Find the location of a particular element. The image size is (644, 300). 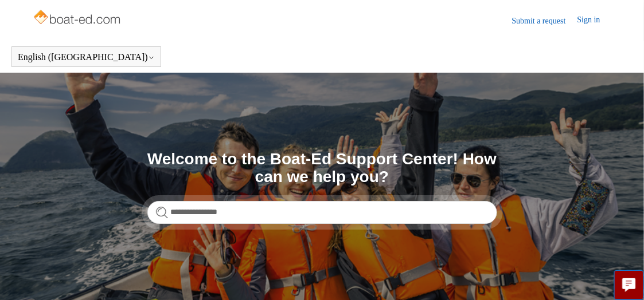

img: Boat-Ed Help Center home page is located at coordinates (77, 19).